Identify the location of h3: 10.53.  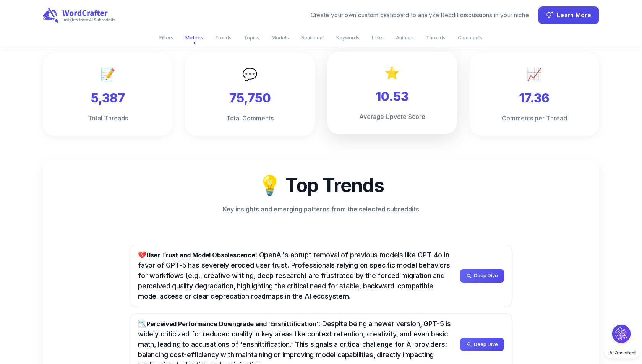
(392, 97).